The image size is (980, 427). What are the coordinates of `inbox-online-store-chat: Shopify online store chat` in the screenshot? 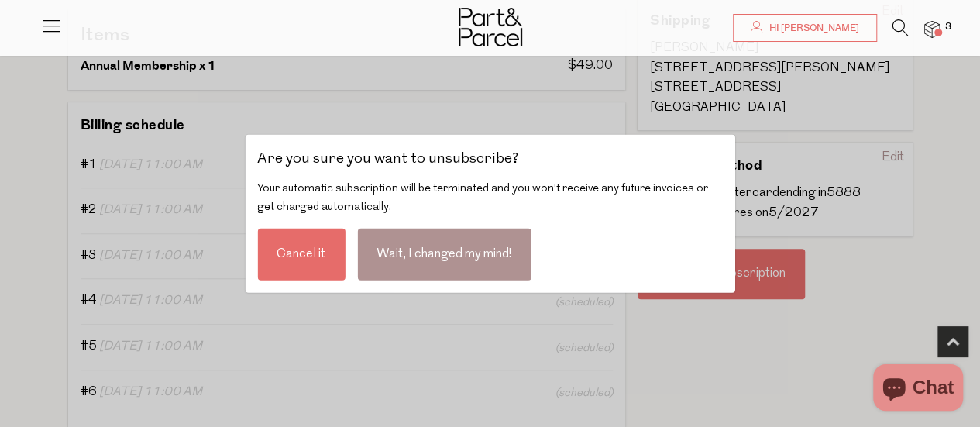 It's located at (918, 389).